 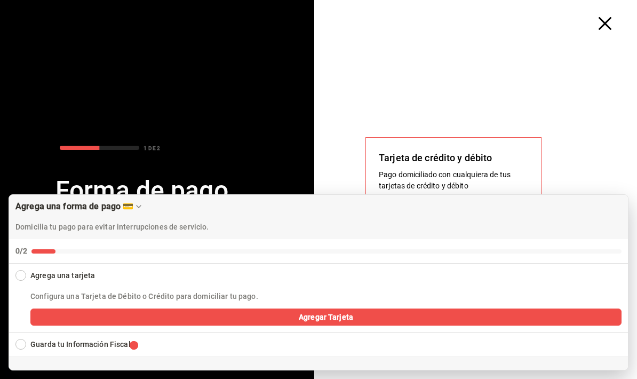 I want to click on div: Guarda tu Información Fiscal, so click(x=81, y=344).